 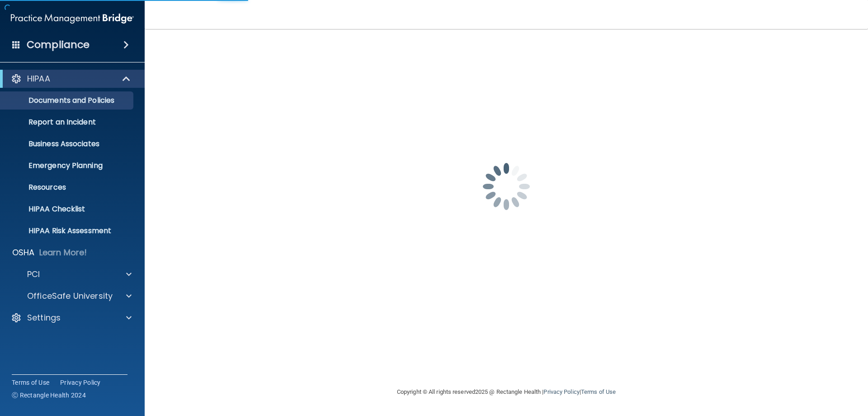 What do you see at coordinates (67, 231) in the screenshot?
I see `p: HIPAA Risk Assessment` at bounding box center [67, 231].